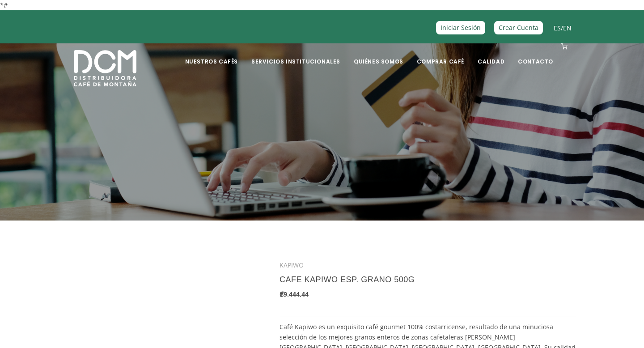 This screenshot has width=644, height=348. I want to click on a: Nuestros Cafés, so click(212, 54).